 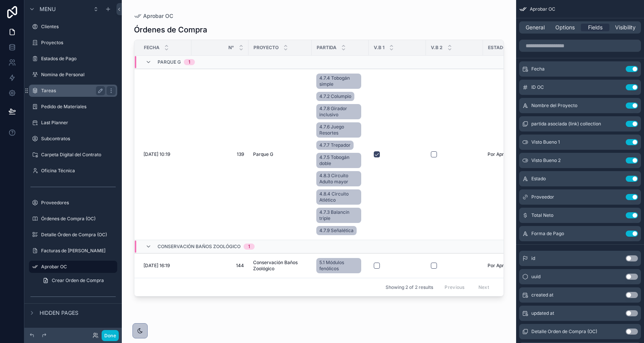 I want to click on span: Visto Bueno 2, so click(x=546, y=160).